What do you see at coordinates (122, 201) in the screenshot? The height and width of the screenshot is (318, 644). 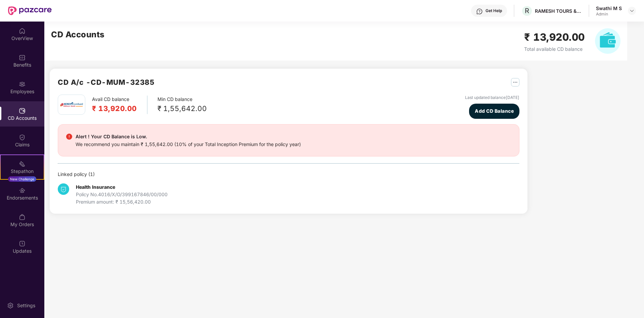 I see `div: Premium amount: ₹ 15,56,420.00` at bounding box center [122, 201].